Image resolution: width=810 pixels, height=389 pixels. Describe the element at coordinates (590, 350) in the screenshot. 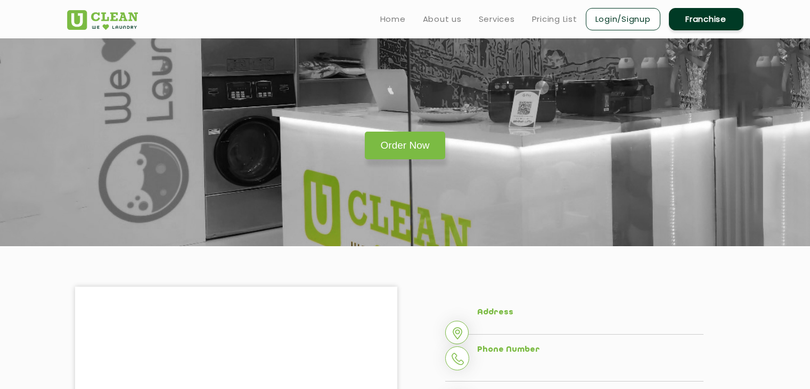

I see `h5: Phone Number` at that location.